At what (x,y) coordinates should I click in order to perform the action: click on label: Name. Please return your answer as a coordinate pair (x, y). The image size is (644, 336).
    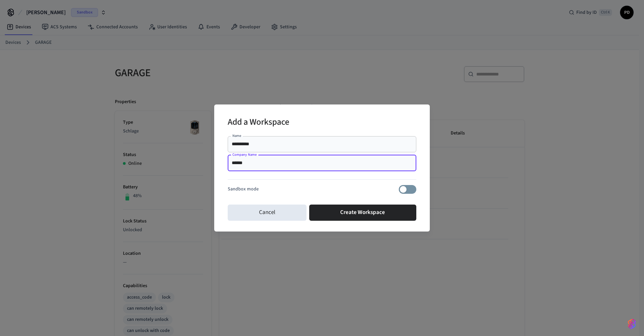
    Looking at the image, I should click on (237, 135).